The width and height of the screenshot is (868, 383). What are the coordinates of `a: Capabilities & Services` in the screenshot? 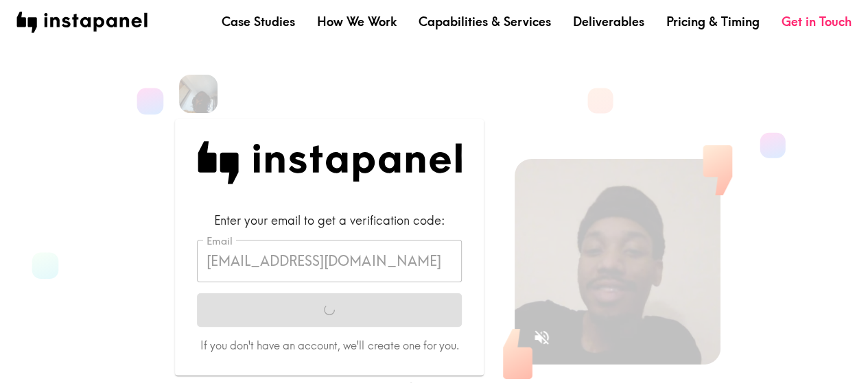 It's located at (484, 21).